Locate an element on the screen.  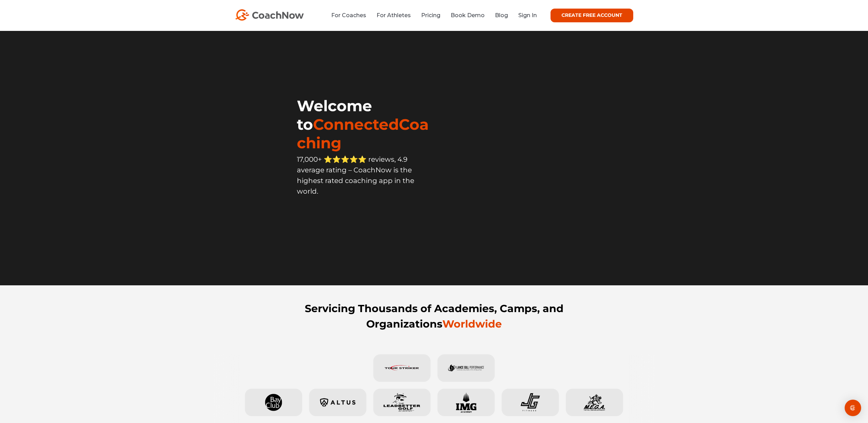
span: ConnectedCoaching is located at coordinates (362, 134).